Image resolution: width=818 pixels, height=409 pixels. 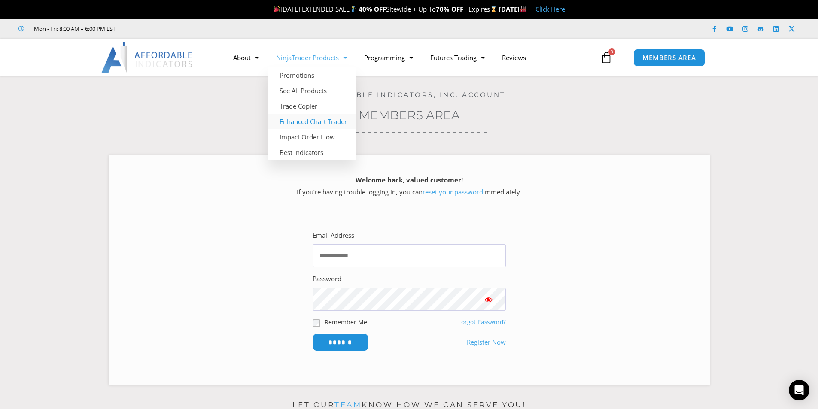 I want to click on a: Register Now, so click(x=486, y=343).